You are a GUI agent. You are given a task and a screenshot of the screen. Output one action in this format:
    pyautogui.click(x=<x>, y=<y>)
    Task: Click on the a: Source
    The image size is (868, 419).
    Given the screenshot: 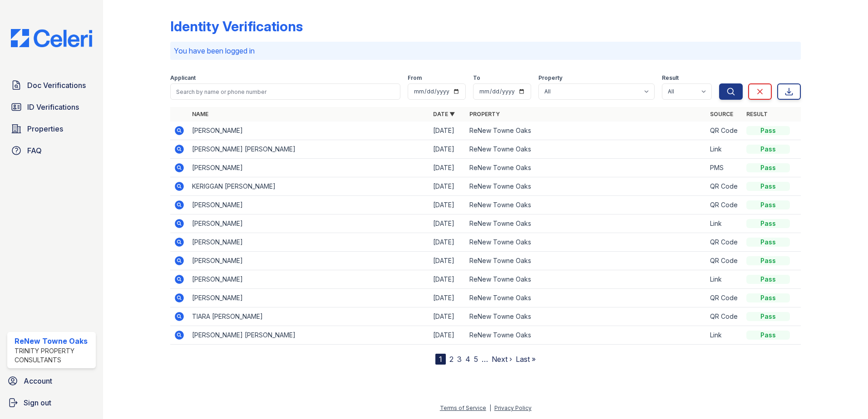 What is the action you would take?
    pyautogui.click(x=721, y=114)
    